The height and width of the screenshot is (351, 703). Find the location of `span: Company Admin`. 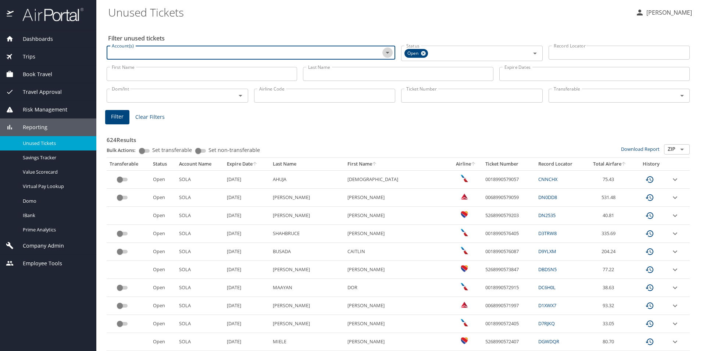

span: Company Admin is located at coordinates (39, 246).